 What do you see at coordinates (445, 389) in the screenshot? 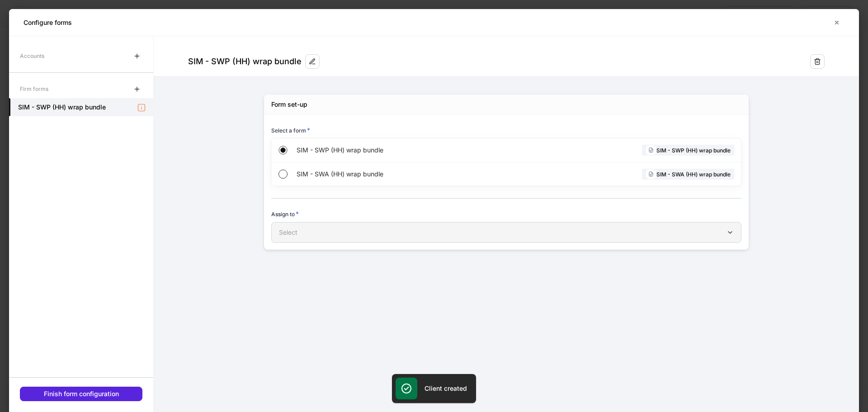
I see `h5: Client created` at bounding box center [445, 389].